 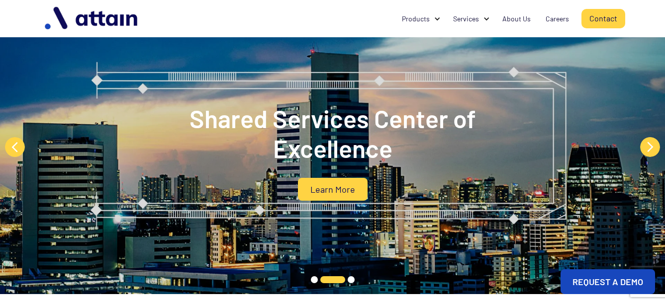 I want to click on a: About Us, so click(x=516, y=19).